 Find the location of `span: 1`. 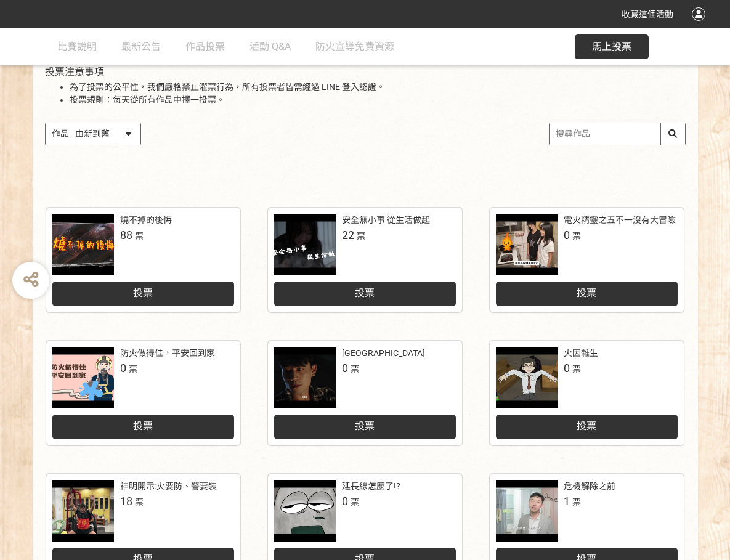

span: 1 is located at coordinates (567, 500).